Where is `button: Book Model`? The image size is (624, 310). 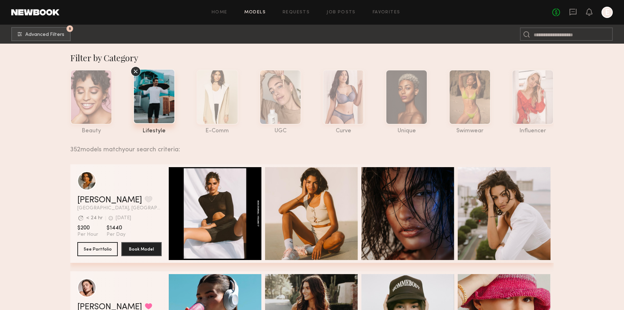 button: Book Model is located at coordinates (141, 249).